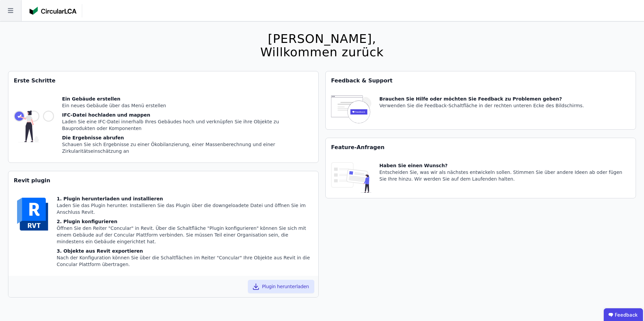 The image size is (644, 321). I want to click on div: Entscheiden Sie, was wir als nächstes entwickeln sollen. Stimmen Sie über andere Ideen ab oder fü..., so click(504, 176).